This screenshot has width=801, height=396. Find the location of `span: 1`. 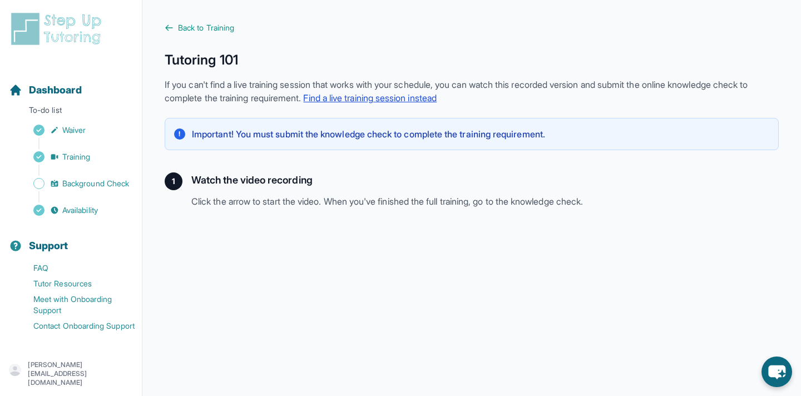

span: 1 is located at coordinates (174, 181).